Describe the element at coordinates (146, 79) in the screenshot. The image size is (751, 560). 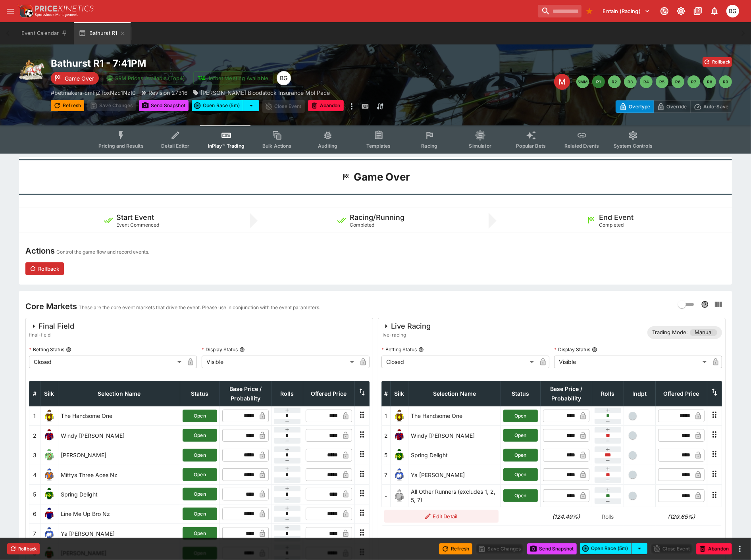
I see `button: SRM Prices Available (Top4)` at that location.